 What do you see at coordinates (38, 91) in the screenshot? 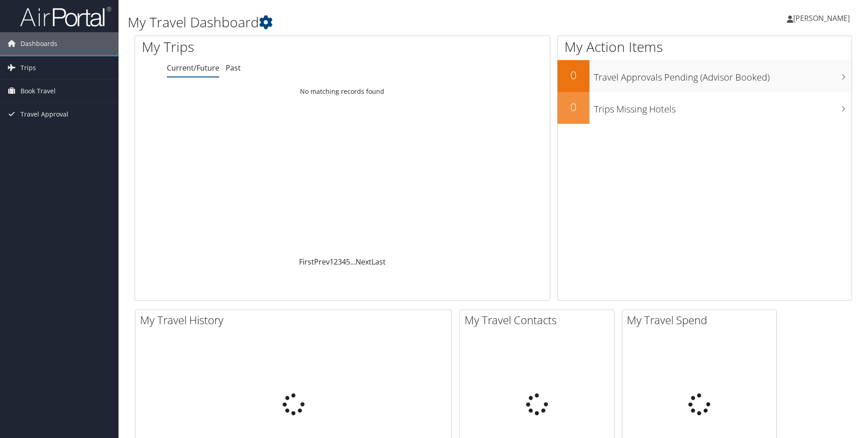
I see `span: Book Travel` at bounding box center [38, 91].